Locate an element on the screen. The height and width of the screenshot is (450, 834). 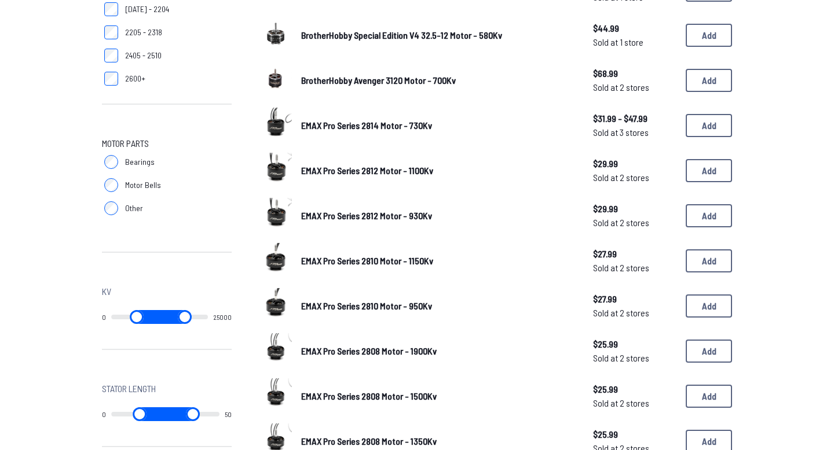
a: BrotherHobby Avenger 3120 Motor - 700Kv is located at coordinates (438, 80).